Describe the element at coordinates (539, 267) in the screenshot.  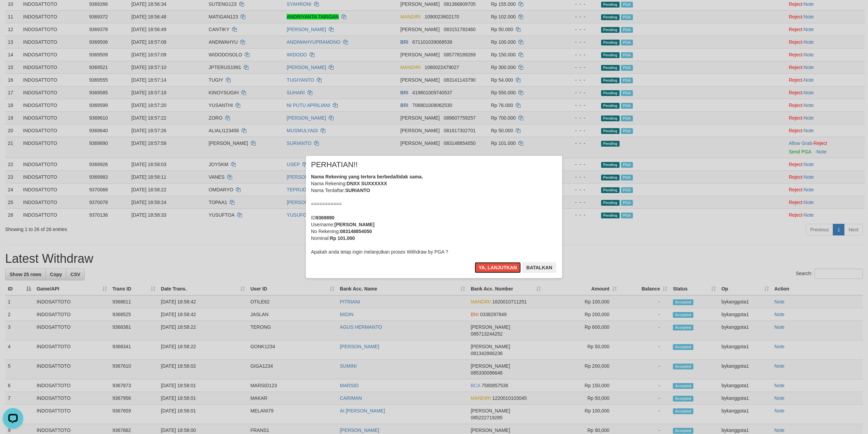
I see `button: Batalkan` at that location.